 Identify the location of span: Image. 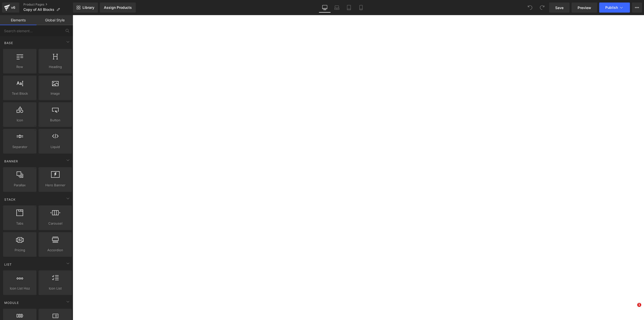
(55, 94).